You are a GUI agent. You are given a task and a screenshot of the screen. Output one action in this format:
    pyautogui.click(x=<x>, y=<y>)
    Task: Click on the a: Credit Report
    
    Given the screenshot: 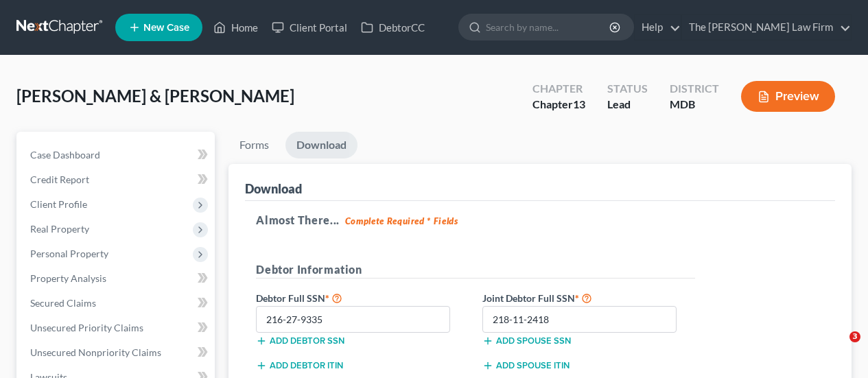 What is the action you would take?
    pyautogui.click(x=116, y=180)
    